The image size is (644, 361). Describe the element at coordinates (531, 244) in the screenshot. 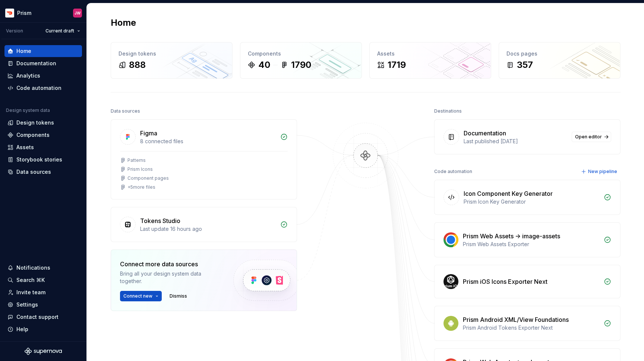

I see `div: Prism Web Assets Exporter` at that location.